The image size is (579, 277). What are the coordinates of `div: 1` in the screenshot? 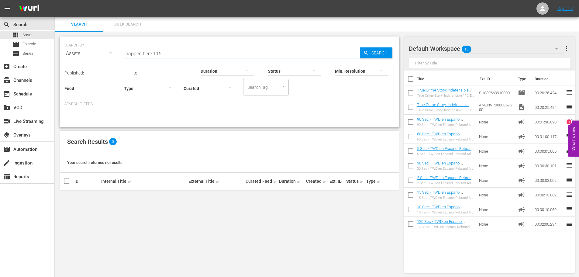 It's located at (569, 122).